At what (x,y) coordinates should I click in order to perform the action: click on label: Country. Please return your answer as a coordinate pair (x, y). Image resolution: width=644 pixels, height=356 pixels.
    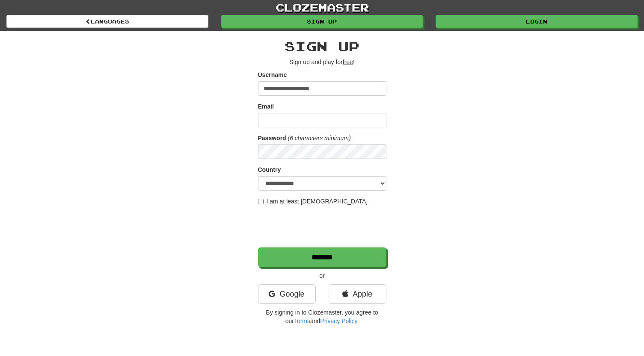
    Looking at the image, I should click on (270, 170).